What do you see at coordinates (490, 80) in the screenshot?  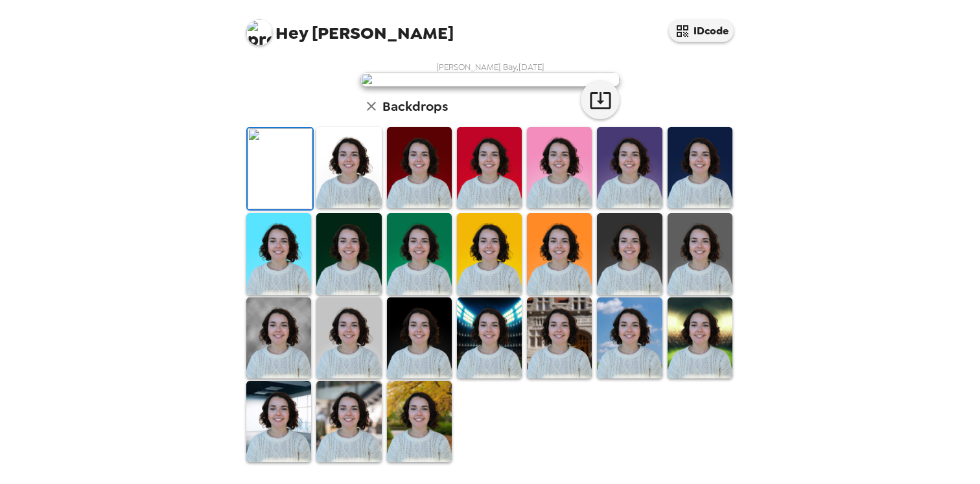 I see `img: user` at bounding box center [490, 80].